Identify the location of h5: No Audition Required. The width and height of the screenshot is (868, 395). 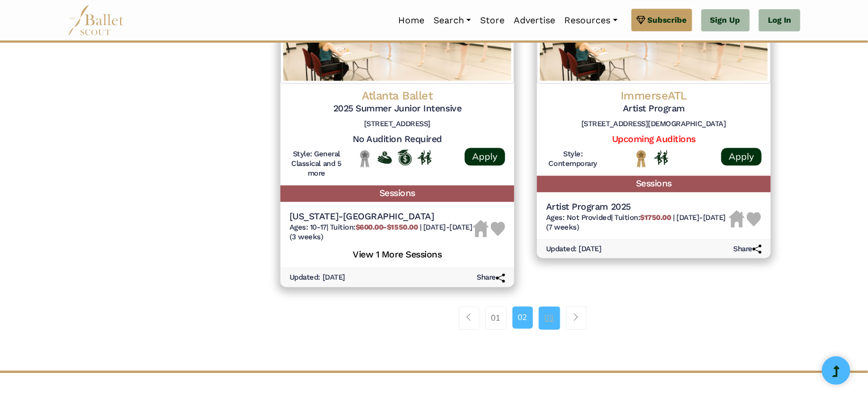
(397, 139).